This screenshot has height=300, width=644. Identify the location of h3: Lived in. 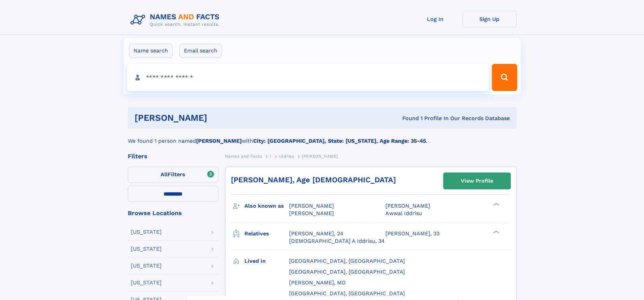
(267, 261).